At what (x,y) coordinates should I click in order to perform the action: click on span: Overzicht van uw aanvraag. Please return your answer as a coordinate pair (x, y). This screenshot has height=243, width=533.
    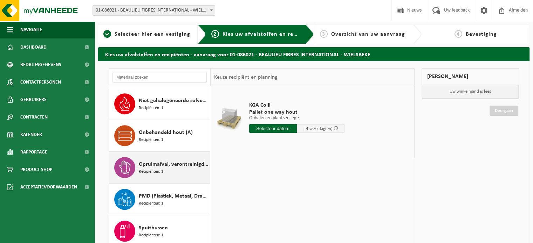
    Looking at the image, I should click on (368, 34).